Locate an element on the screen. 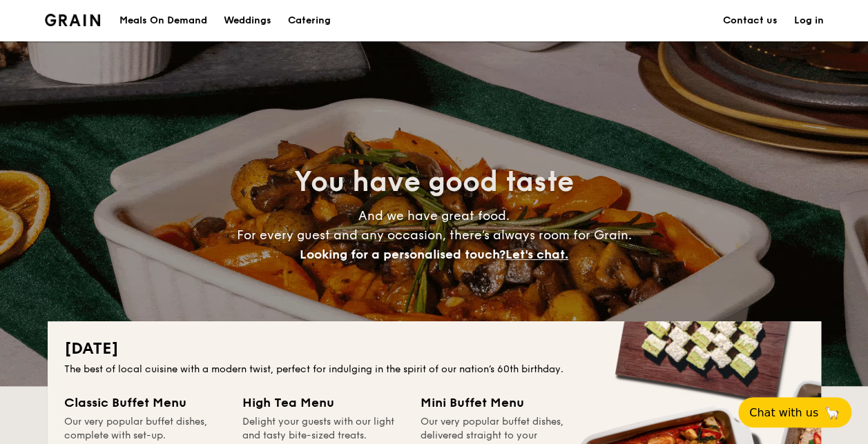  a: Logotype is located at coordinates (73, 20).